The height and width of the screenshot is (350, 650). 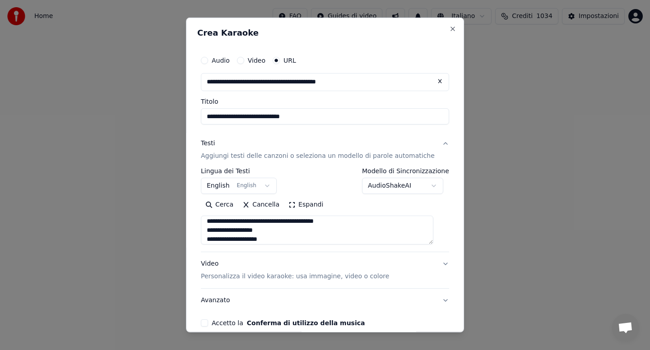 I want to click on label: Audio, so click(x=221, y=60).